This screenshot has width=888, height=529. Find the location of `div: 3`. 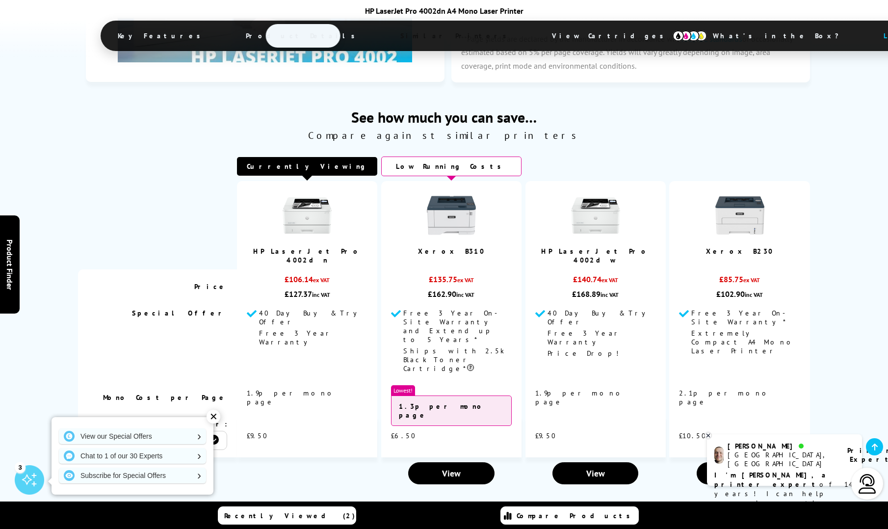

div: 3 is located at coordinates (20, 467).